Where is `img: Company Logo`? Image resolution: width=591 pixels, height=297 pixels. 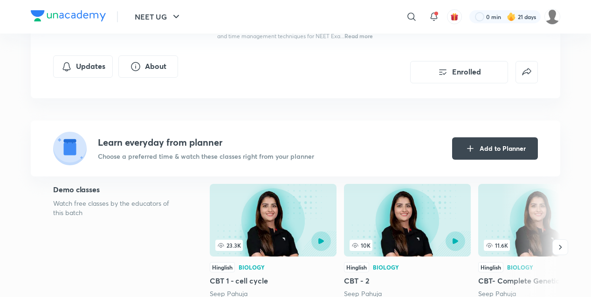 img: Company Logo is located at coordinates (68, 16).